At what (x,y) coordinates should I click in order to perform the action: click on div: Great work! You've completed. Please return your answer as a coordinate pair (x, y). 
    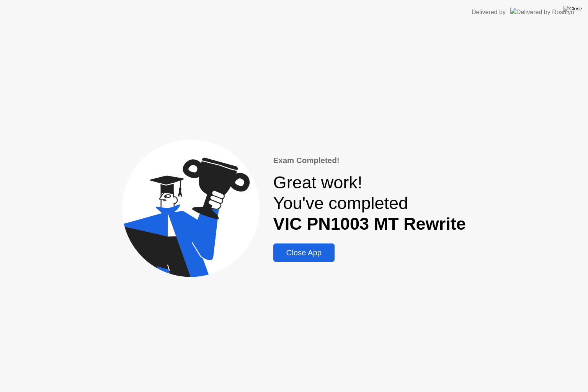
    Looking at the image, I should click on (369, 203).